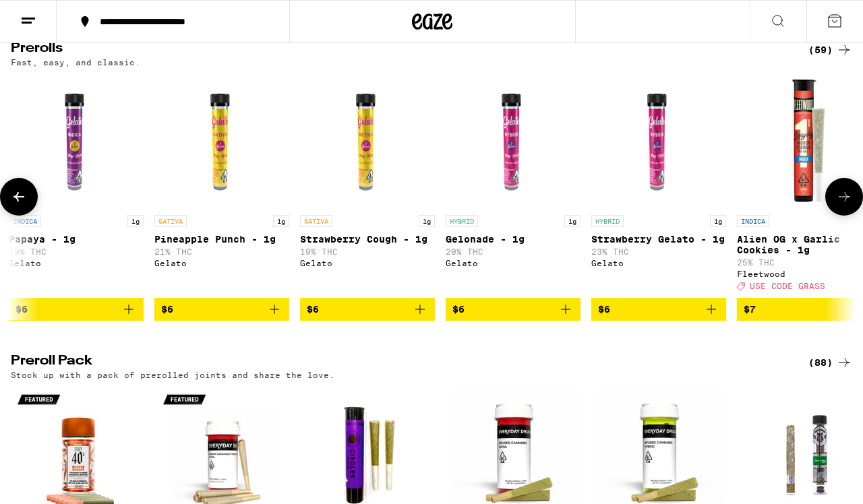  Describe the element at coordinates (398, 50) in the screenshot. I see `h2: Prerolls` at that location.